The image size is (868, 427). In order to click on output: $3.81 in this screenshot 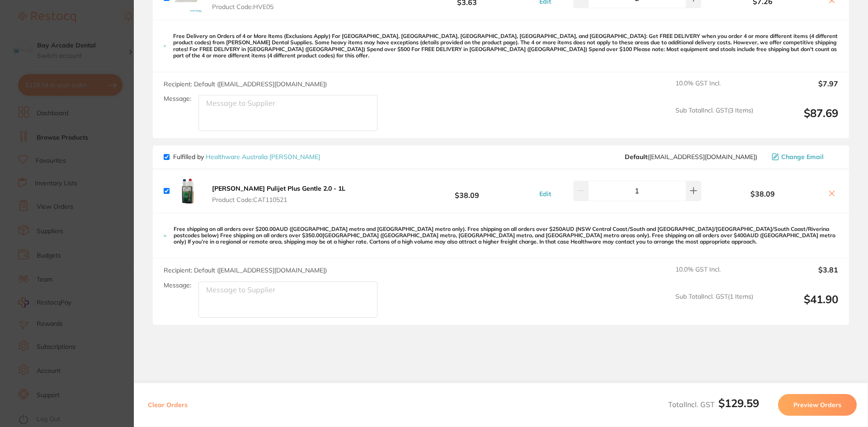, I will do `click(799, 275)`.